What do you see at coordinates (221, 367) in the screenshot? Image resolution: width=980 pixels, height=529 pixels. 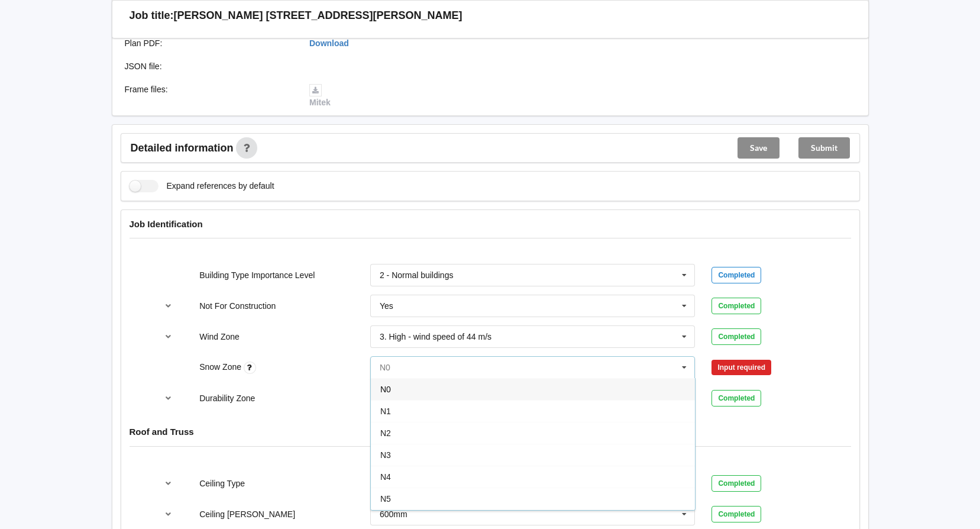 I see `label: Snow Zone` at bounding box center [221, 367].